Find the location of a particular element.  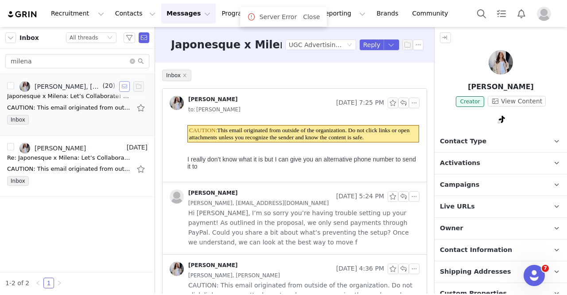

span: Owner is located at coordinates (451, 228).